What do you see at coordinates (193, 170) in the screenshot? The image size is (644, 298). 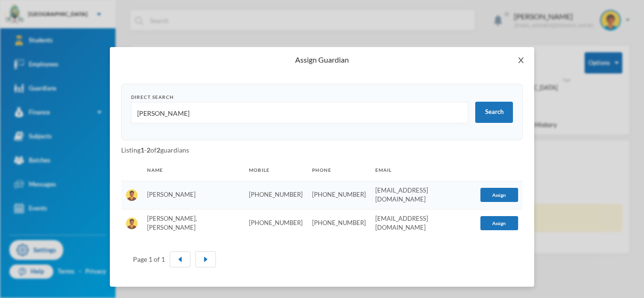 I see `th: Name` at bounding box center [193, 170].